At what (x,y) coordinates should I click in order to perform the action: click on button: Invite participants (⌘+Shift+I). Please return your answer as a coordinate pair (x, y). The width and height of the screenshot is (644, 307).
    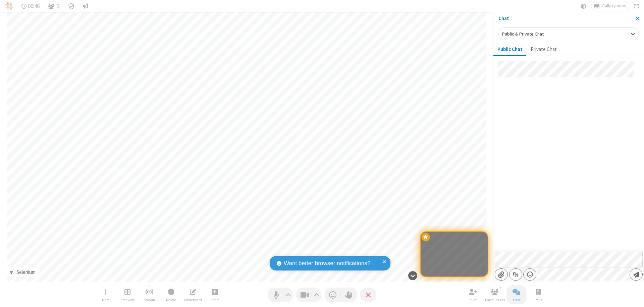
    Looking at the image, I should click on (473, 294).